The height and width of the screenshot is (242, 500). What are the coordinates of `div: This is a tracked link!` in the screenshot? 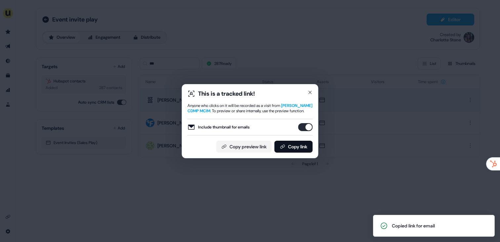 It's located at (227, 94).